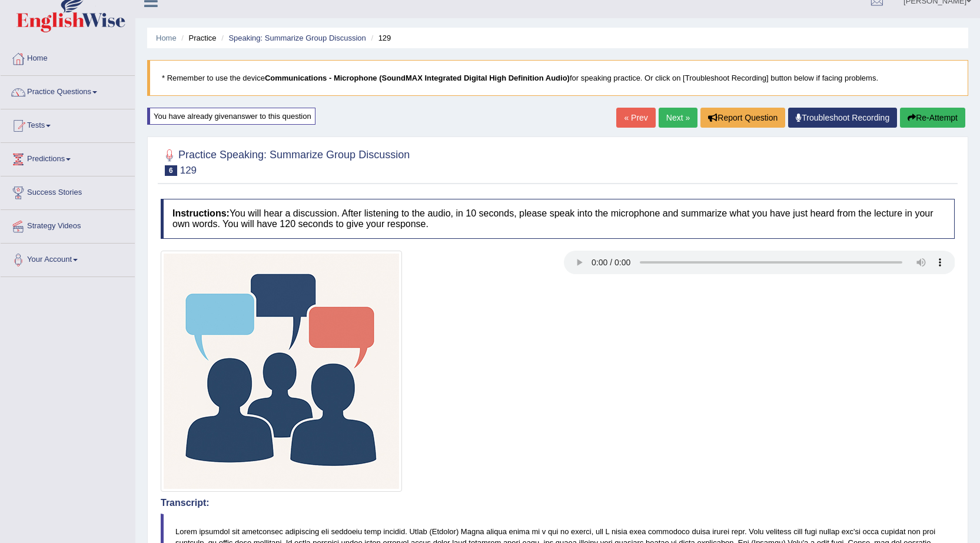 This screenshot has width=980, height=543. Describe the element at coordinates (171, 171) in the screenshot. I see `span: 6` at that location.